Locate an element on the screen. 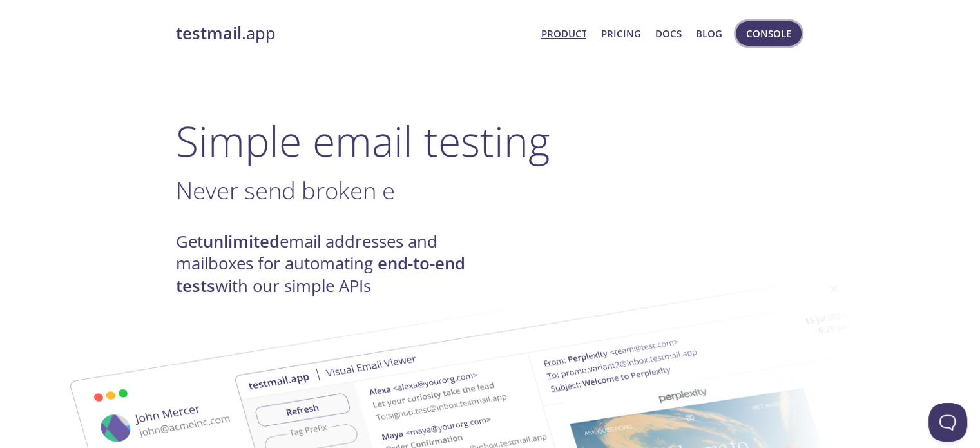 This screenshot has height=448, width=980. h4: Get email addresses and mailboxes for automating with our simple APIs is located at coordinates (333, 263).